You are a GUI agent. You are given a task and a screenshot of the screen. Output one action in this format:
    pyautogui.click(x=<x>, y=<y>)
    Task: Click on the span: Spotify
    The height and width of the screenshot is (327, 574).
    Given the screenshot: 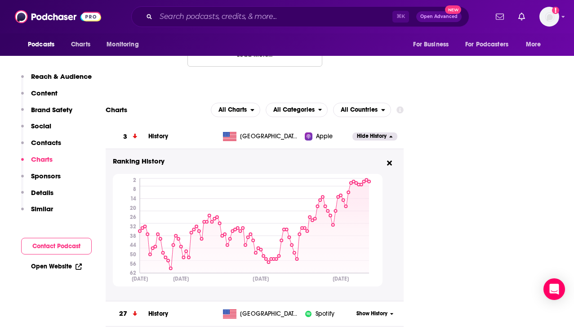 What is the action you would take?
    pyautogui.click(x=325, y=313)
    